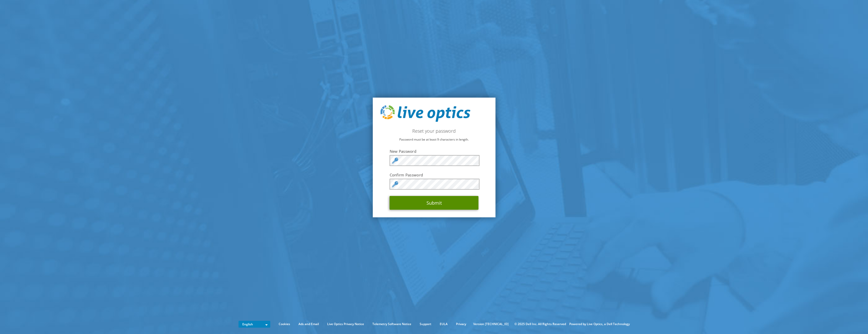  I want to click on a: EULA, so click(444, 324).